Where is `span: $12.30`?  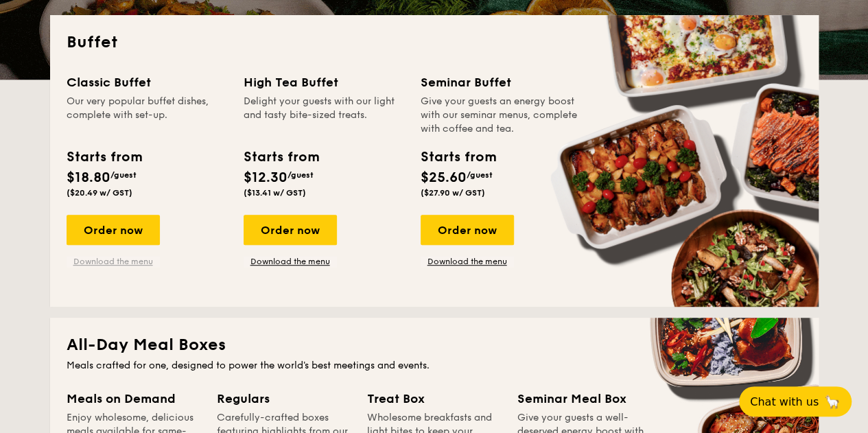
span: $12.30 is located at coordinates (265, 178).